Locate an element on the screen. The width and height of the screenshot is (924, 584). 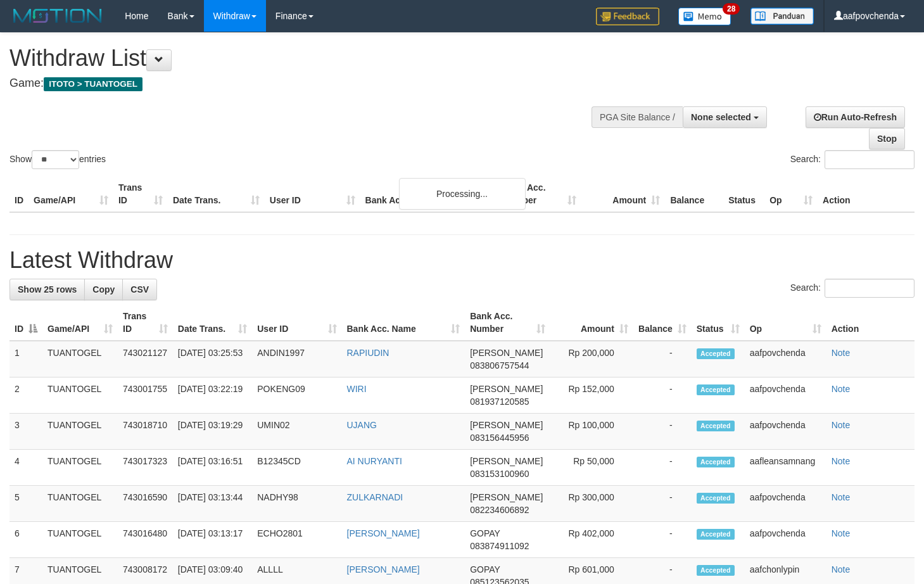
img: Feedback.jpg is located at coordinates (628, 17).